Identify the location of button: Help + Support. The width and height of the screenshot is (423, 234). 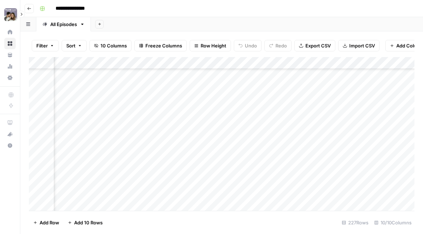
(10, 146).